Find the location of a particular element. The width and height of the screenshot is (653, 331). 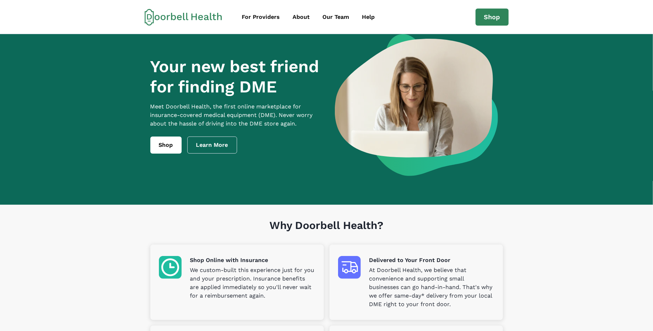

div: Help is located at coordinates (368, 17).